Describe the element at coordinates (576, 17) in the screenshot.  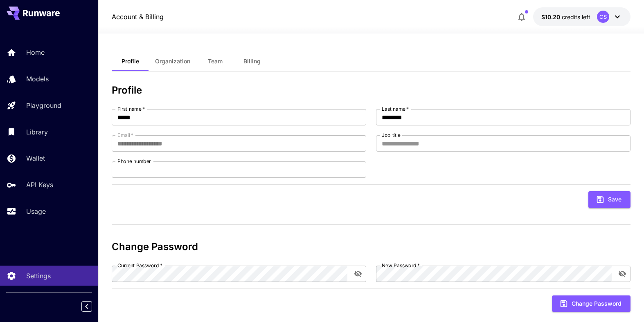
I see `span: credits left` at that location.